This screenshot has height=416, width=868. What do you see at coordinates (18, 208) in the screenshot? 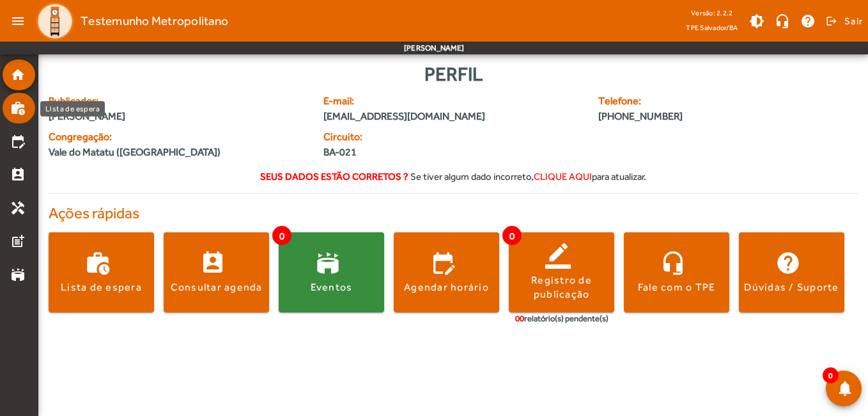
I see `mat-icon: handyman` at bounding box center [18, 208].